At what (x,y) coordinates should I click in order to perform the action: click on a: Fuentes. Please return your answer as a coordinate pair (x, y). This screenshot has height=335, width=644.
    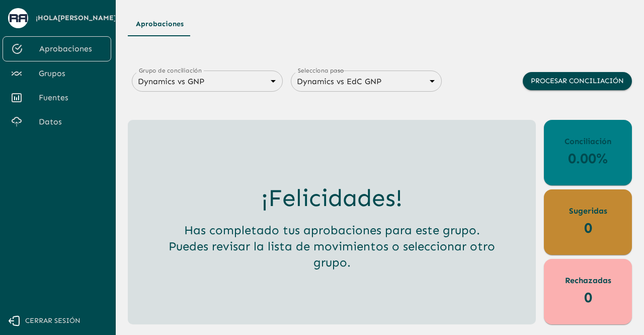
    Looking at the image, I should click on (57, 98).